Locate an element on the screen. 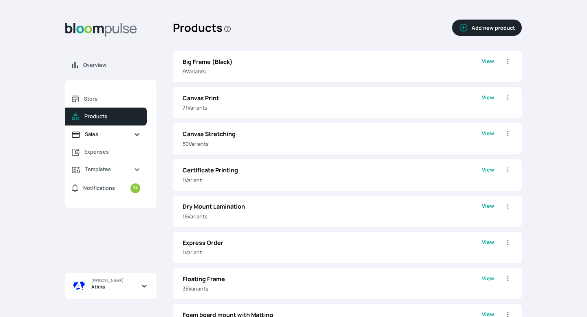  p: Express Order is located at coordinates (332, 243).